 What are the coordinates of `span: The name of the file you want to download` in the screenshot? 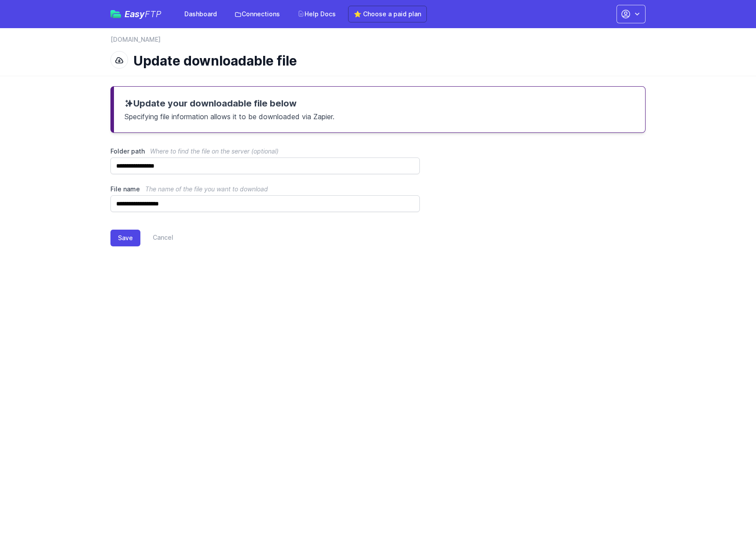 It's located at (206, 189).